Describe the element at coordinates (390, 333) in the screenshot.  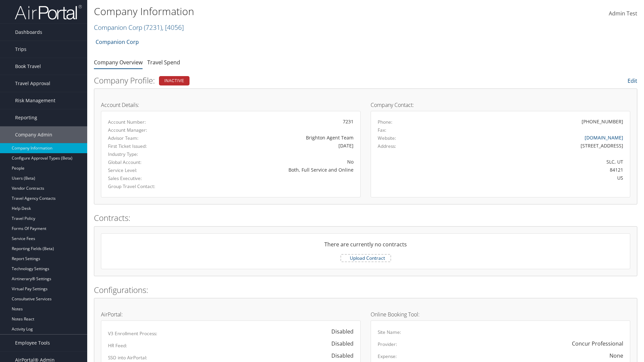
I see `label: Site Name:` at that location.